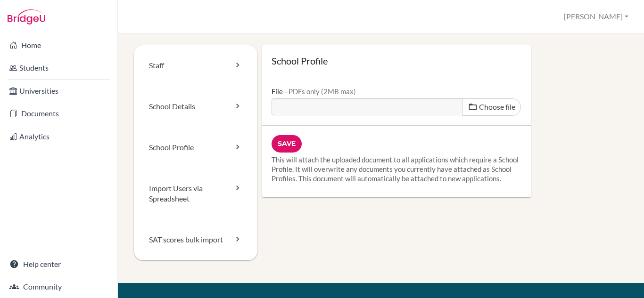 This screenshot has width=644, height=298. Describe the element at coordinates (58, 114) in the screenshot. I see `a: Documents` at that location.